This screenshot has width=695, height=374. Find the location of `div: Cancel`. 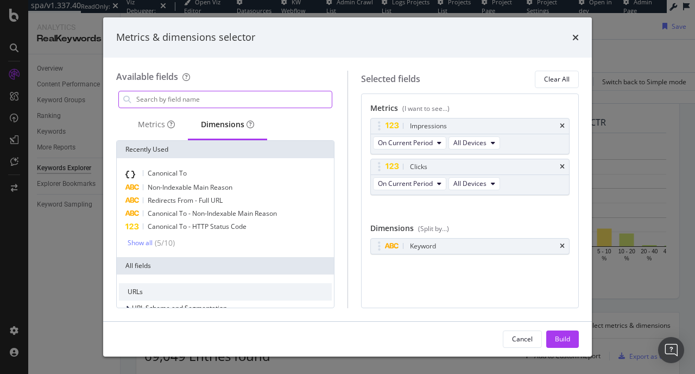

div: Cancel is located at coordinates (523, 338).